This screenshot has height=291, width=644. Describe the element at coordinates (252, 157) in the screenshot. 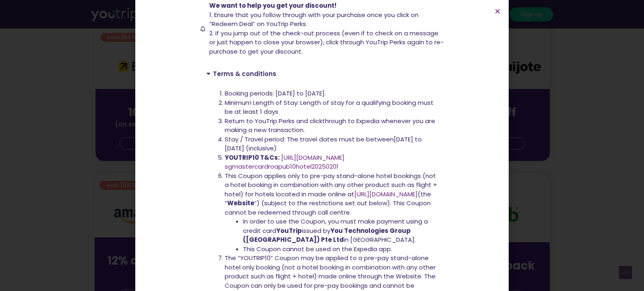

I see `b: YOUTRIP10 T&Cs:` at that location.